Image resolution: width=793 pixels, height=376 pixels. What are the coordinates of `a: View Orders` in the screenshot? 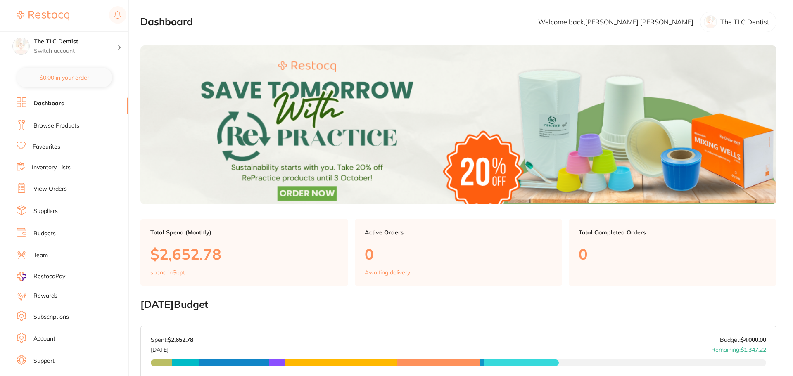 It's located at (50, 189).